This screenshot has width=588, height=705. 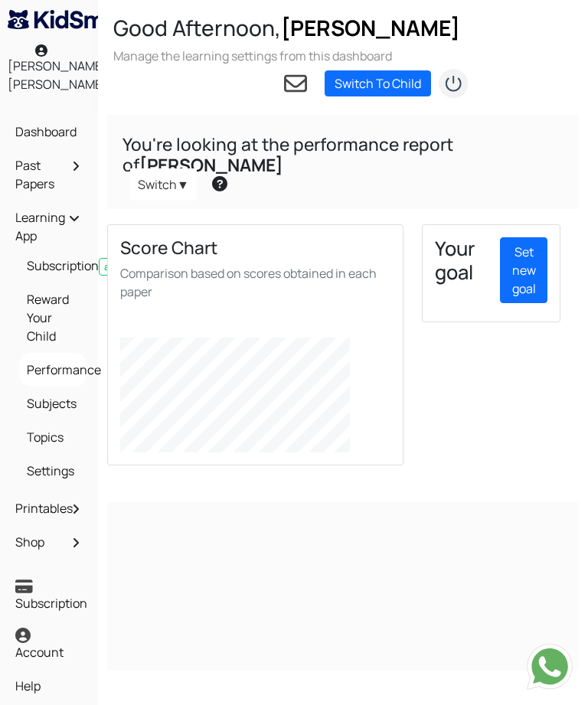 What do you see at coordinates (286, 56) in the screenshot?
I see `h3: Manage the learning settings from this dashboard` at bounding box center [286, 56].